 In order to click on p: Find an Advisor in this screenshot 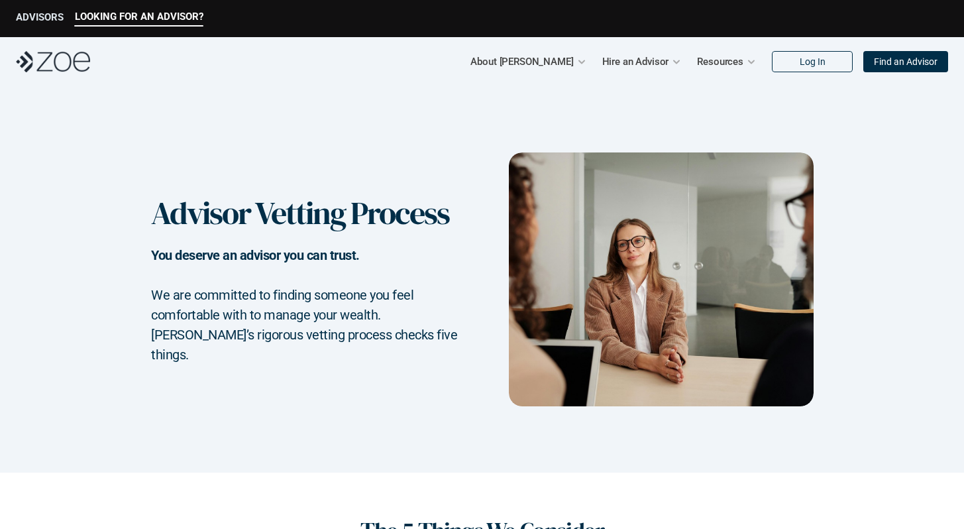, I will do `click(905, 62)`.